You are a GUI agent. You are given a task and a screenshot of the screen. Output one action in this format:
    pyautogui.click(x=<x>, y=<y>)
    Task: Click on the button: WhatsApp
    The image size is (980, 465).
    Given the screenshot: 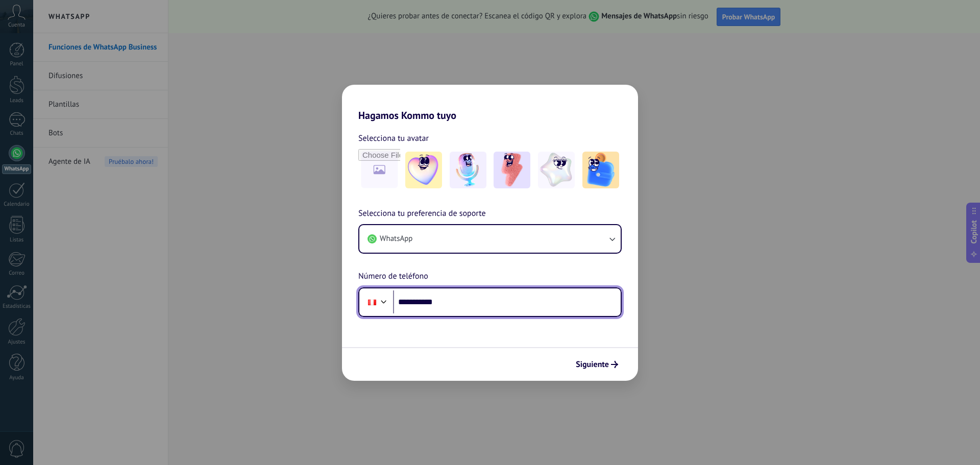 What is the action you would take?
    pyautogui.click(x=490, y=239)
    